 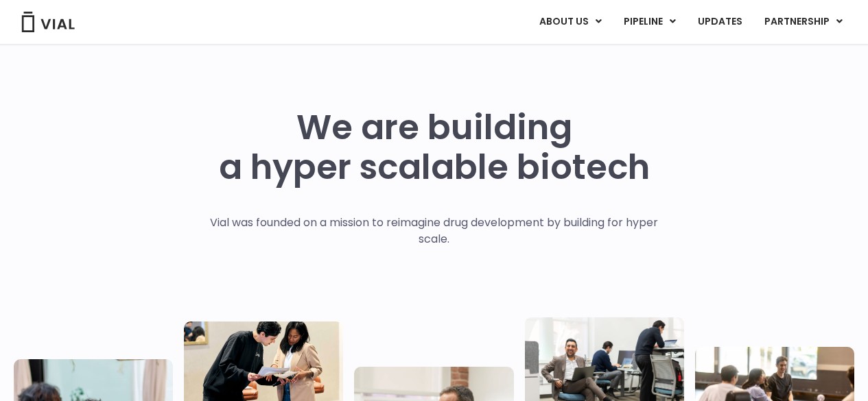 What do you see at coordinates (570, 22) in the screenshot?
I see `a: ABOUT USMenu Toggle` at bounding box center [570, 22].